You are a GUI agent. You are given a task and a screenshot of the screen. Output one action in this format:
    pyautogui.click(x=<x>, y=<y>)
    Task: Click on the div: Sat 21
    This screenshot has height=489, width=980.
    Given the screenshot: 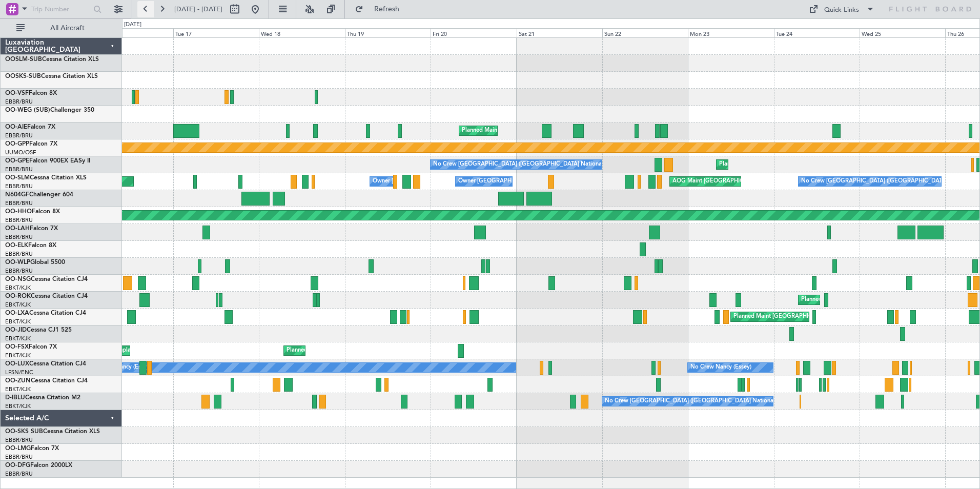 What is the action you would take?
    pyautogui.click(x=559, y=33)
    